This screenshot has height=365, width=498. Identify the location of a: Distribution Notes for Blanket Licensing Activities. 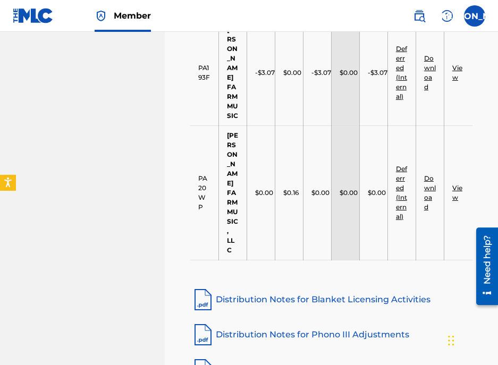
(331, 299).